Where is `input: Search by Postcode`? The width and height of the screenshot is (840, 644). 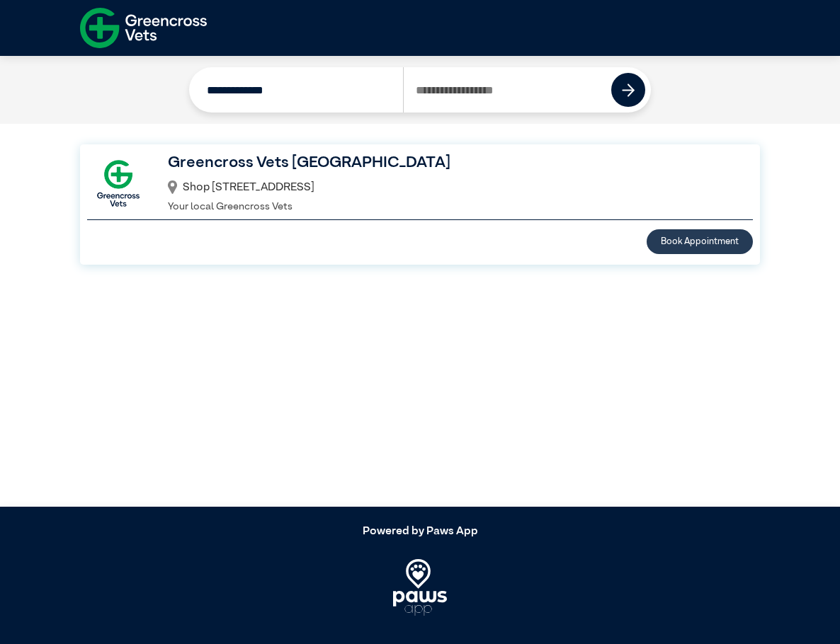 input: Search by Postcode is located at coordinates (507, 90).